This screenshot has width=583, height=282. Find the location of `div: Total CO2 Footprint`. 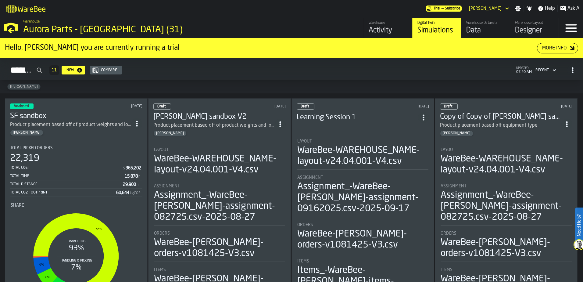

div: Total CO2 Footprint is located at coordinates (63, 192).